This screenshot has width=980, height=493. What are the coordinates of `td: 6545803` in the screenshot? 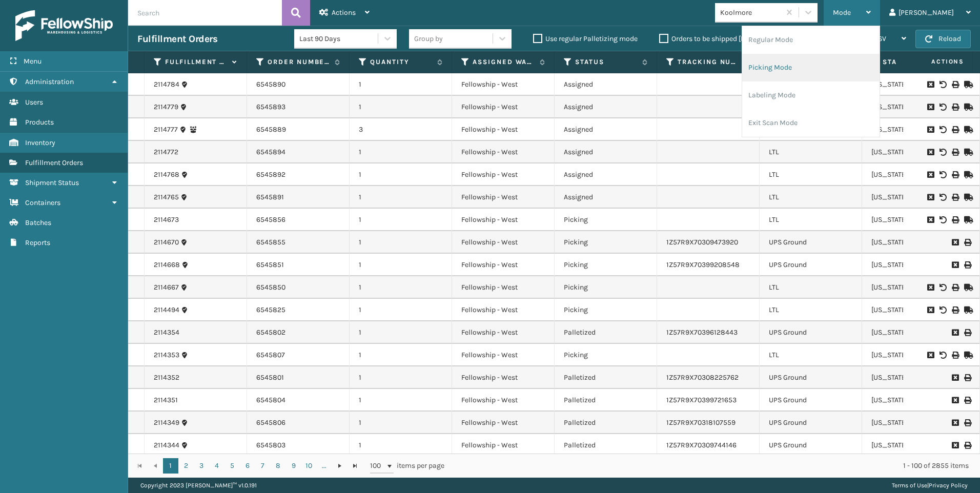 It's located at (298, 446).